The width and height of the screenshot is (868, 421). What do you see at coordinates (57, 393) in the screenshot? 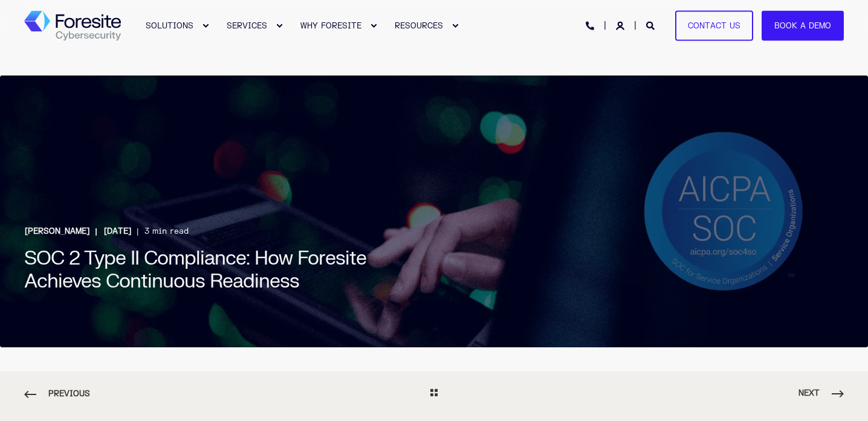
I see `span: Previous` at bounding box center [57, 393].